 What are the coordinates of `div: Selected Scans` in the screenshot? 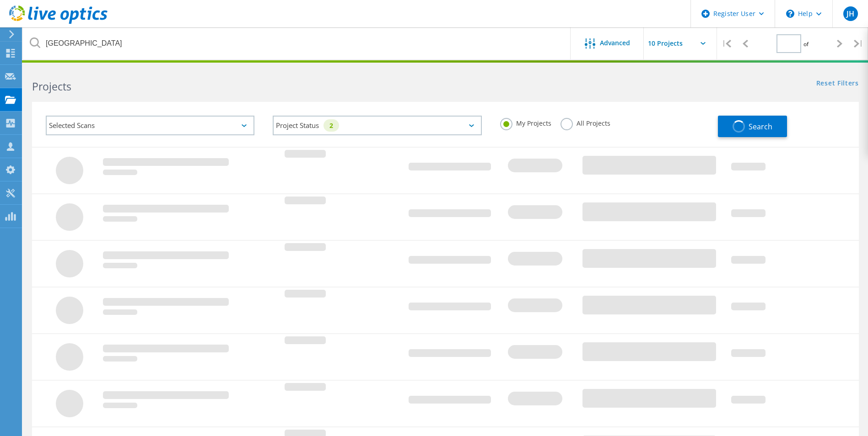 It's located at (150, 125).